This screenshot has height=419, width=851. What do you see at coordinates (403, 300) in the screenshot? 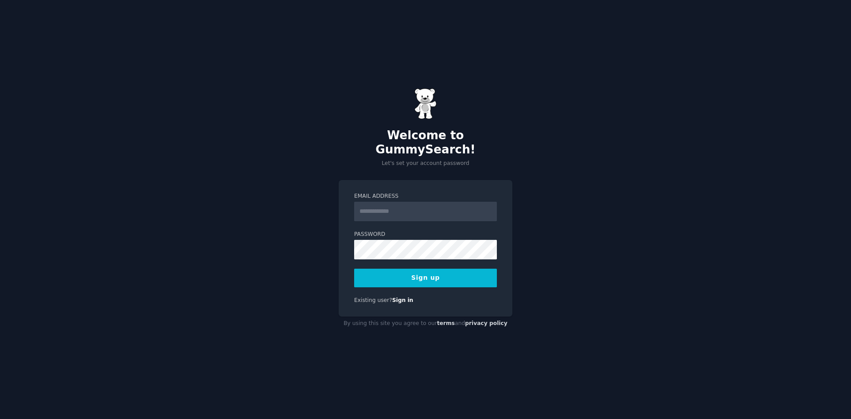
I see `a: Sign in` at bounding box center [403, 300].